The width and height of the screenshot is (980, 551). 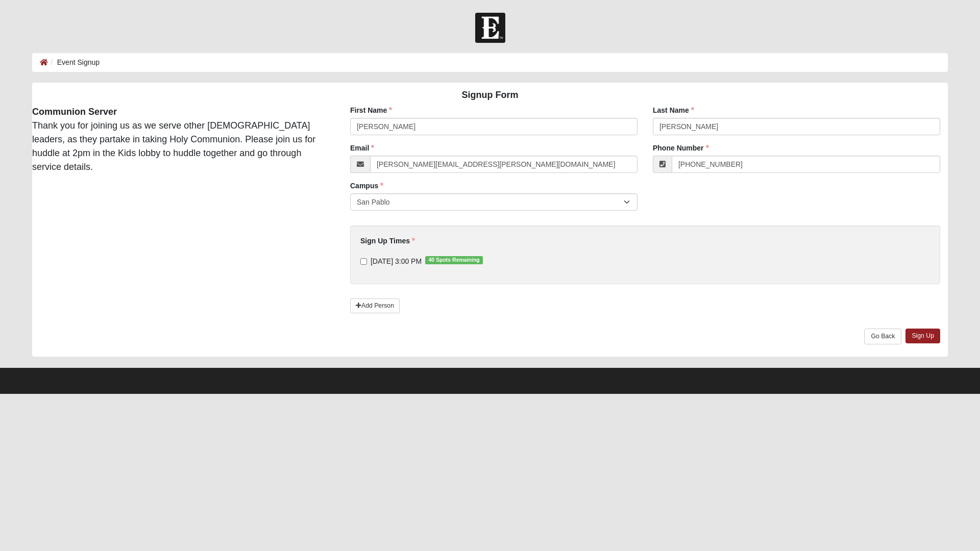 I want to click on label: Campus, so click(x=366, y=186).